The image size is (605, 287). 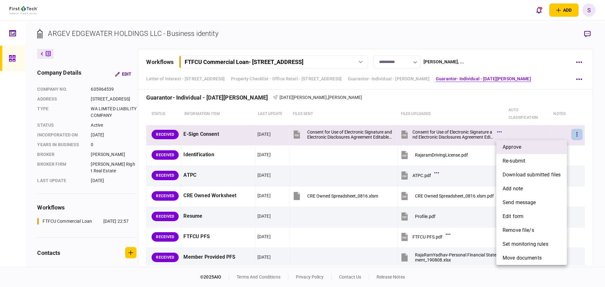 What do you see at coordinates (522, 258) in the screenshot?
I see `span: Move documents` at bounding box center [522, 258].